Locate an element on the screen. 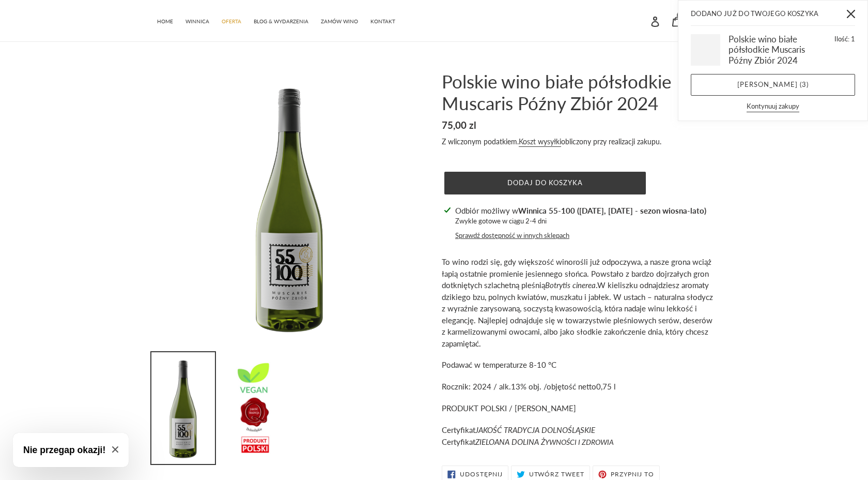  button: Kontynuuj zakupy is located at coordinates (773, 107).